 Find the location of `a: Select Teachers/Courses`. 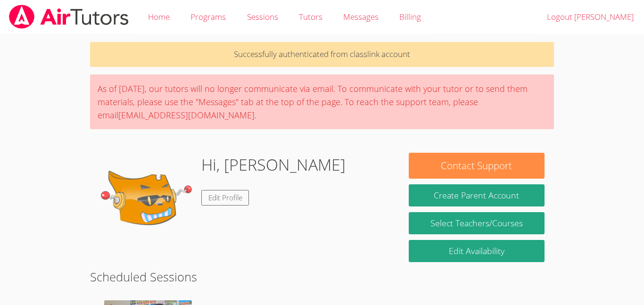

a: Select Teachers/Courses is located at coordinates (476, 223).